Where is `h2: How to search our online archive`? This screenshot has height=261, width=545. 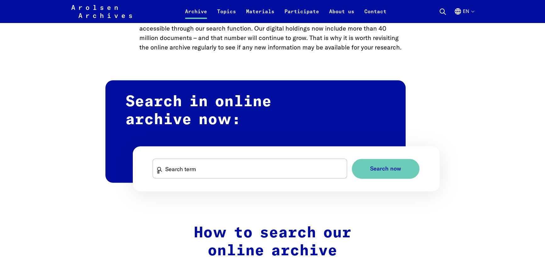 h2: How to search our online archive is located at coordinates (273, 242).